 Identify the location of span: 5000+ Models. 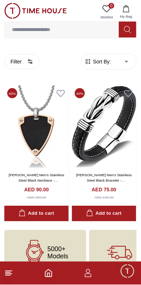
(58, 253).